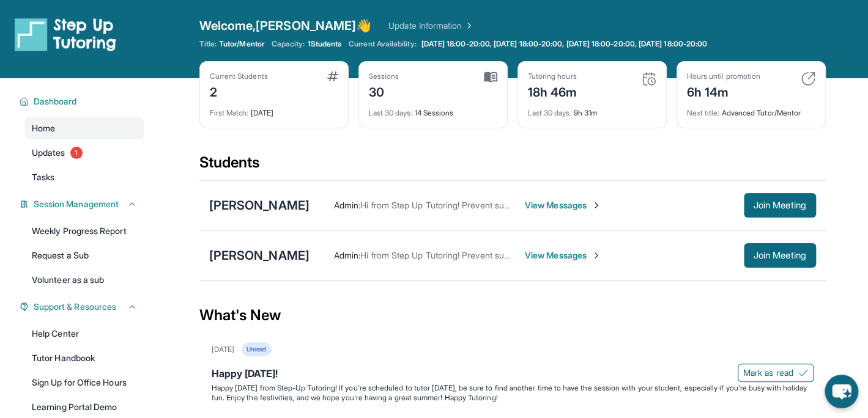 The image size is (868, 418). Describe the element at coordinates (242, 44) in the screenshot. I see `span: Tutor/Mentor` at that location.